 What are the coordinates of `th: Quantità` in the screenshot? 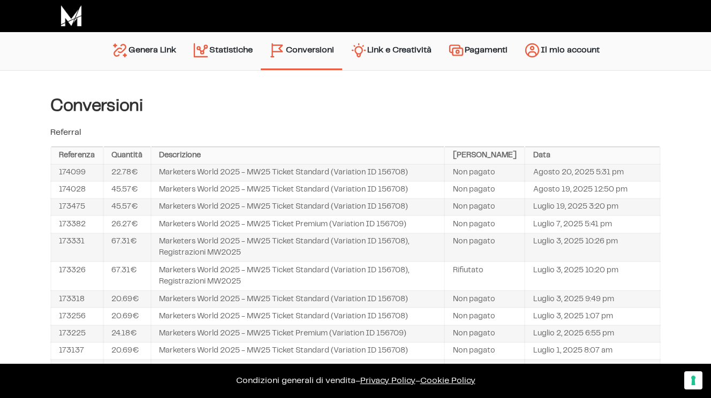 It's located at (127, 156).